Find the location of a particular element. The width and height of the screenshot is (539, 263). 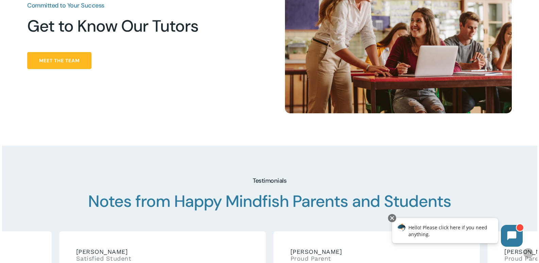

span: Notes from Happy Mindfish Parents and Students is located at coordinates (270, 201).